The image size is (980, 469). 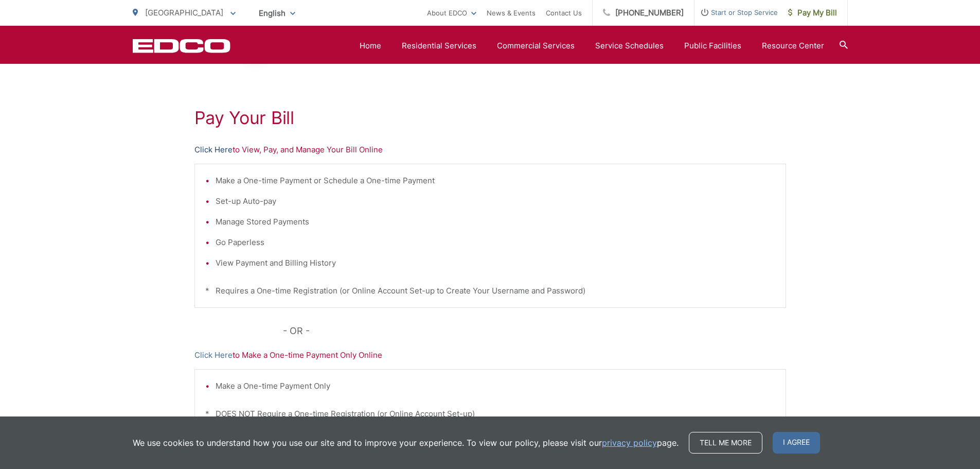 What do you see at coordinates (796, 442) in the screenshot?
I see `span: I agree` at bounding box center [796, 442].